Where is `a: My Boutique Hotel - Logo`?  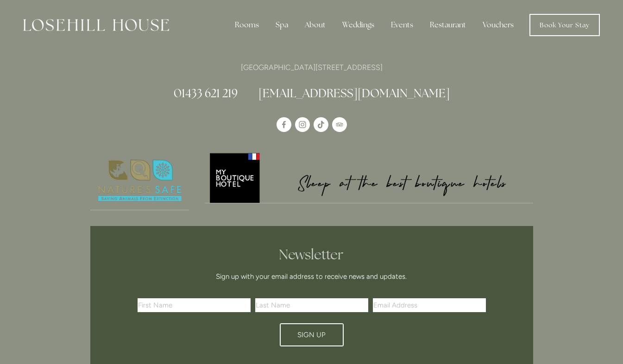 a: My Boutique Hotel - Logo is located at coordinates (369, 177).